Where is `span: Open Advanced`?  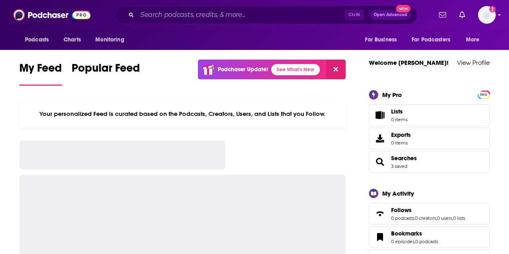
span: Open Advanced is located at coordinates (390, 15).